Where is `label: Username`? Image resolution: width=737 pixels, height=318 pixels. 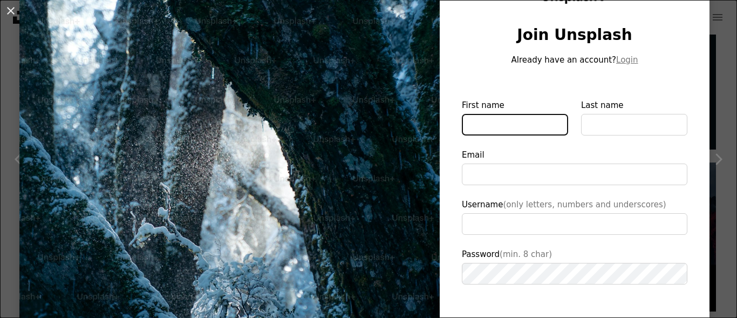
label: Username is located at coordinates (575, 216).